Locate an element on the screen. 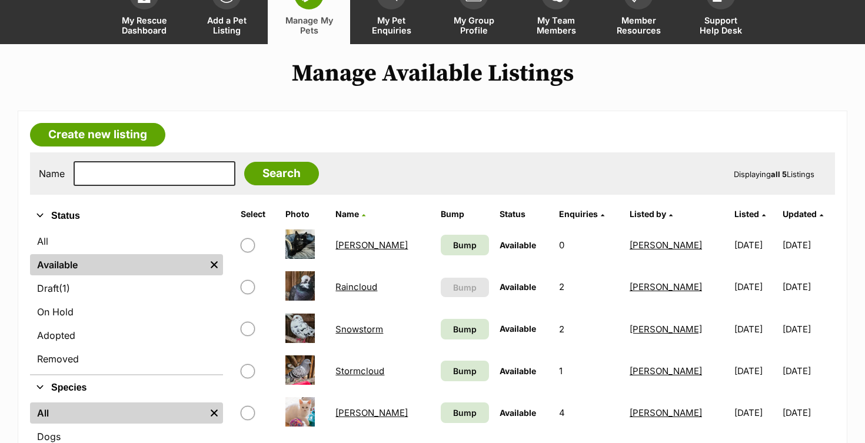 The width and height of the screenshot is (865, 443). th: Select is located at coordinates (257, 214).